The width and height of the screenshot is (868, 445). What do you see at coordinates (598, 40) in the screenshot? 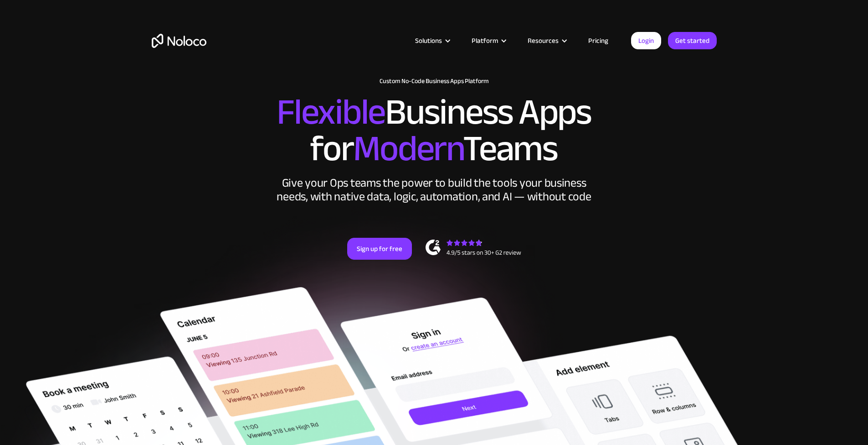
I see `a: Pricing` at bounding box center [598, 40].